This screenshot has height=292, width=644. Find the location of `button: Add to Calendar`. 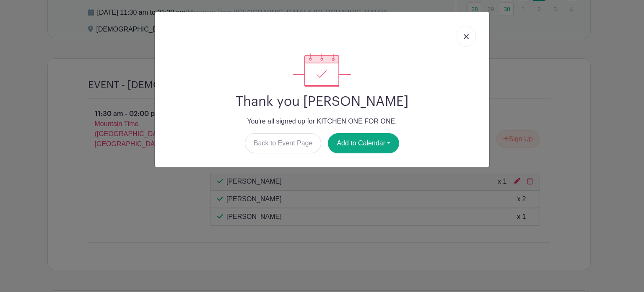

button: Add to Calendar is located at coordinates (364, 143).